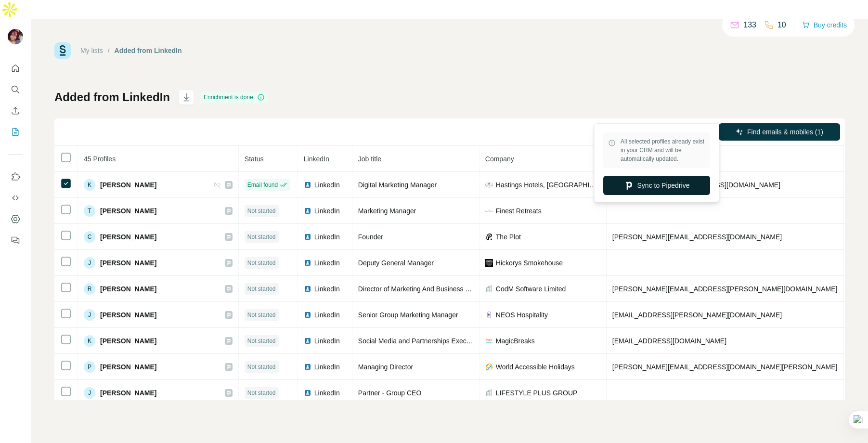  Describe the element at coordinates (387, 211) in the screenshot. I see `span: Marketing Manager` at that location.